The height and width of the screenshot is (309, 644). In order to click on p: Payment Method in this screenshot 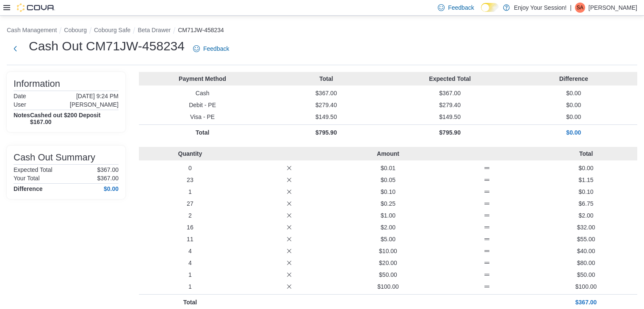, I will do `click(202, 79)`.